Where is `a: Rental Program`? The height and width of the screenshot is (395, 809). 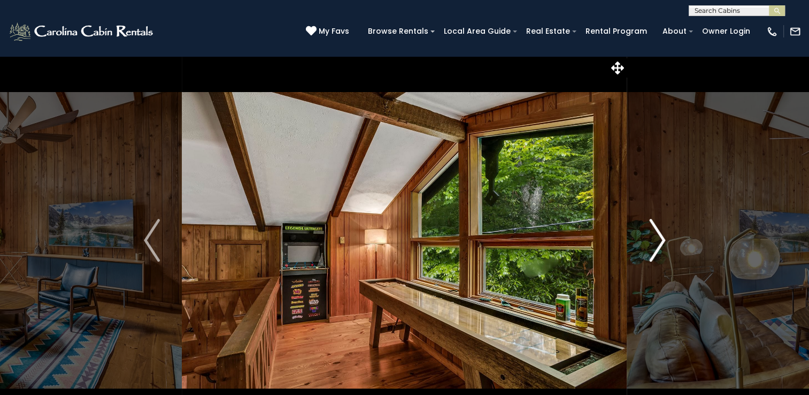 a: Rental Program is located at coordinates (616, 31).